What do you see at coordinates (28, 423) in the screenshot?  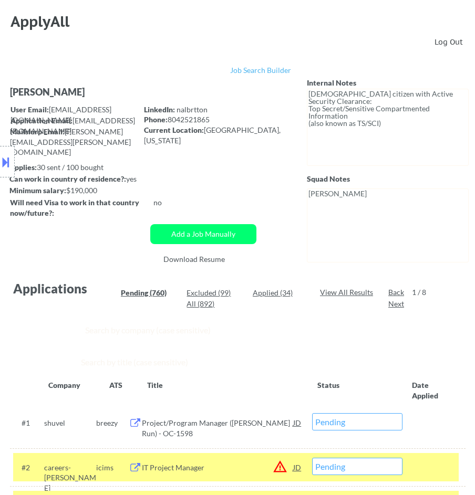 I see `div: #1` at bounding box center [28, 423].